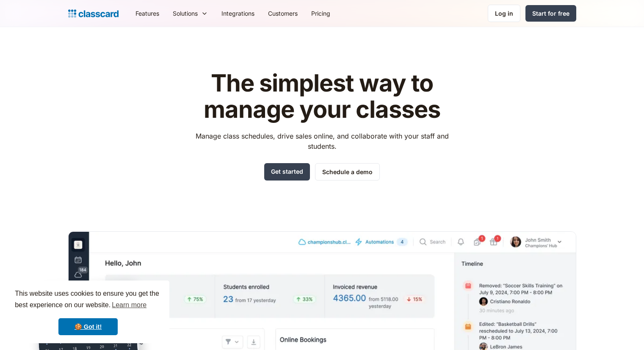 This screenshot has width=644, height=350. Describe the element at coordinates (129, 305) in the screenshot. I see `a: learn more about cookies` at that location.